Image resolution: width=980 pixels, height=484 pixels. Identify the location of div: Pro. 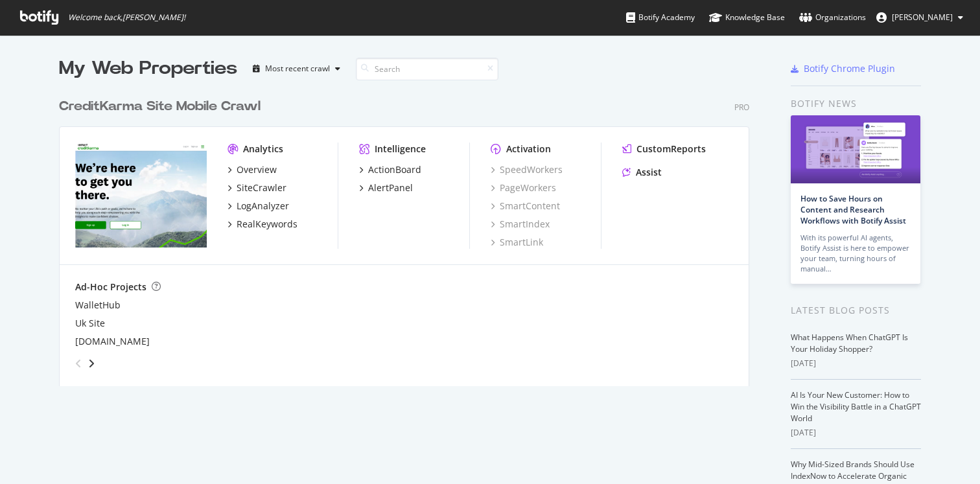
(741, 107).